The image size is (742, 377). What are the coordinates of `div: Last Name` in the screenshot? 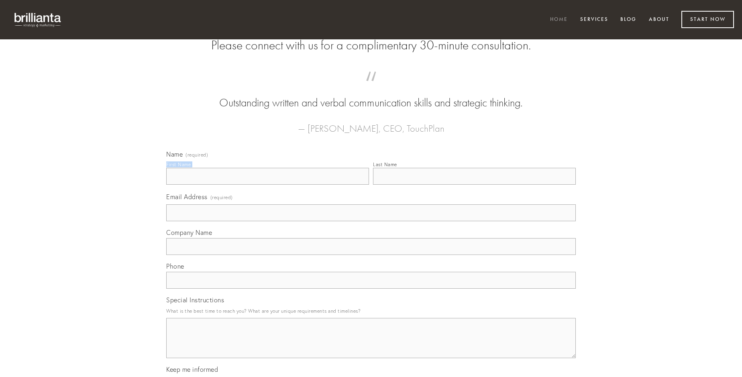 It's located at (385, 164).